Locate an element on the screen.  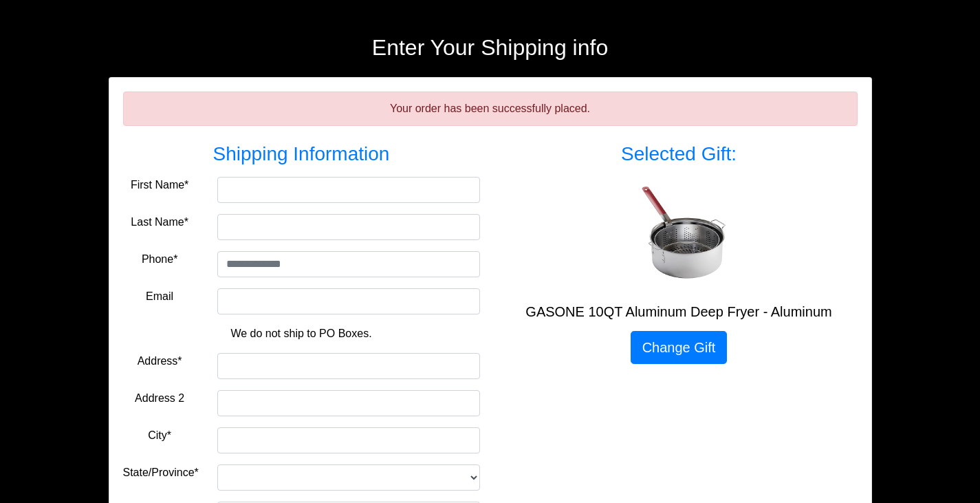
img: GASONE 10QT Aluminum Deep Fryer - Aluminum is located at coordinates (678, 237).